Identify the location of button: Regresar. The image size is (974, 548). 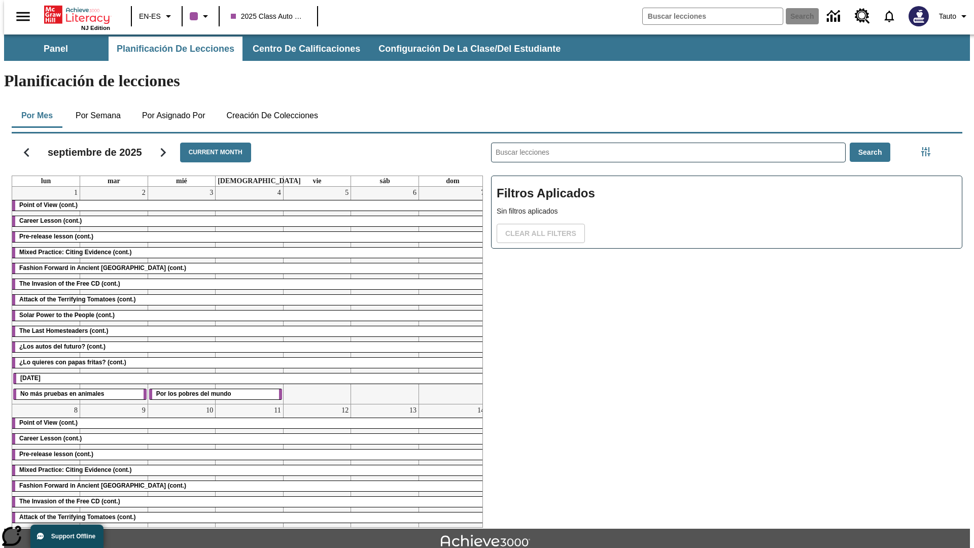
(26, 152).